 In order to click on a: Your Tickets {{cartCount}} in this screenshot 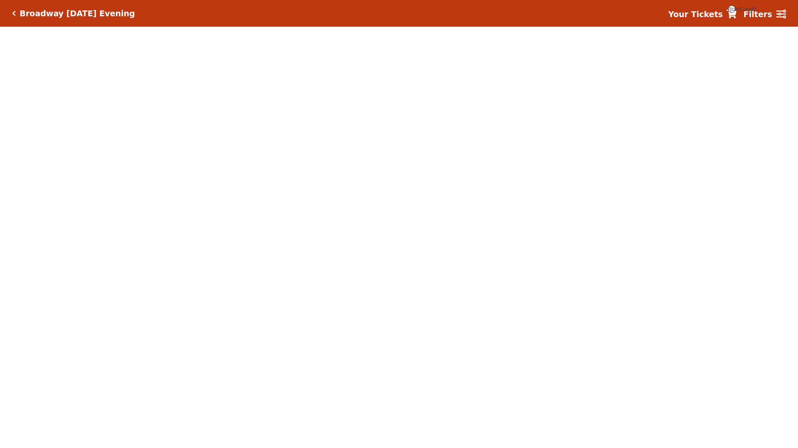, I will do `click(703, 14)`.